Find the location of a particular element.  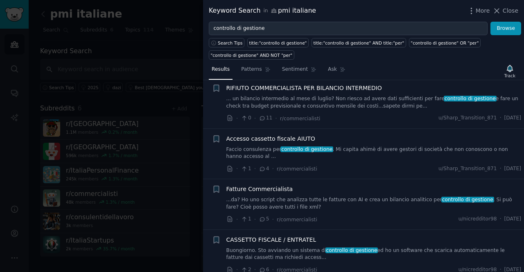

div: "controllo di gestione" AND NOT "per" is located at coordinates (252, 55).